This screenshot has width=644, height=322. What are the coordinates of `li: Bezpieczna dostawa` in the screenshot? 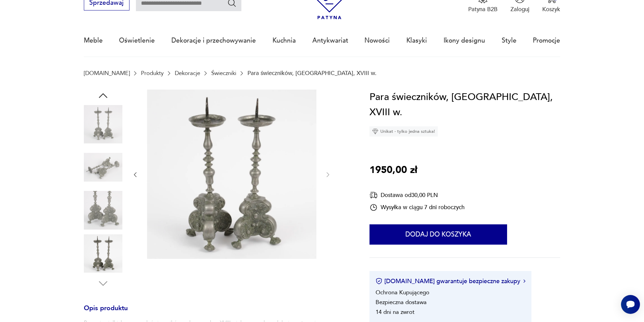 It's located at (401, 302).